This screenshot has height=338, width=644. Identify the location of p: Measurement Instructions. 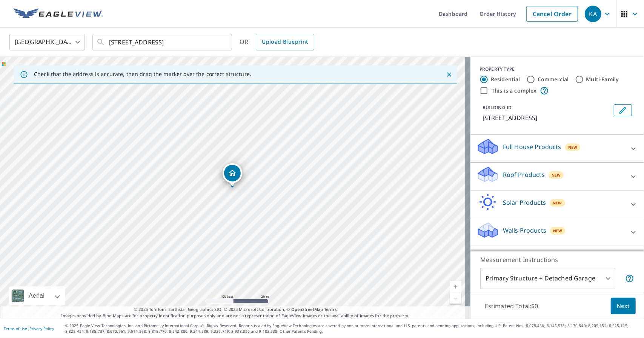
(557, 260).